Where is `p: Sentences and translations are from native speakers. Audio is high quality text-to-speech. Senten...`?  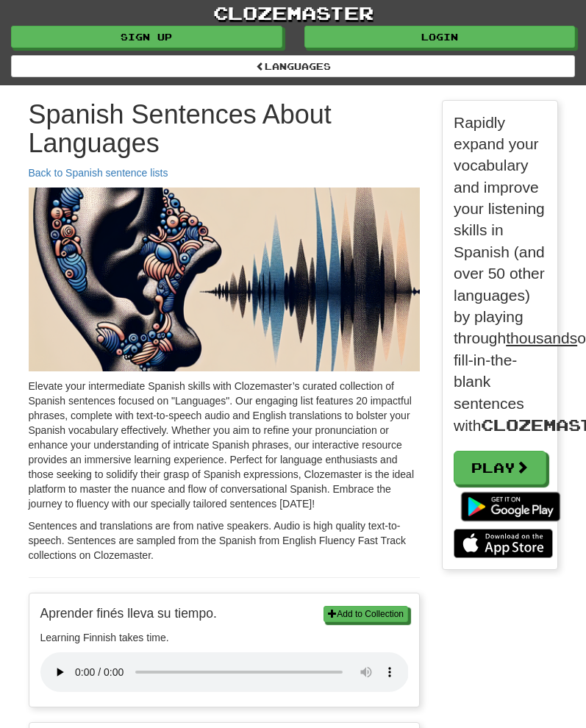 p: Sentences and translations are from native speakers. Audio is high quality text-to-speech. Senten... is located at coordinates (224, 541).